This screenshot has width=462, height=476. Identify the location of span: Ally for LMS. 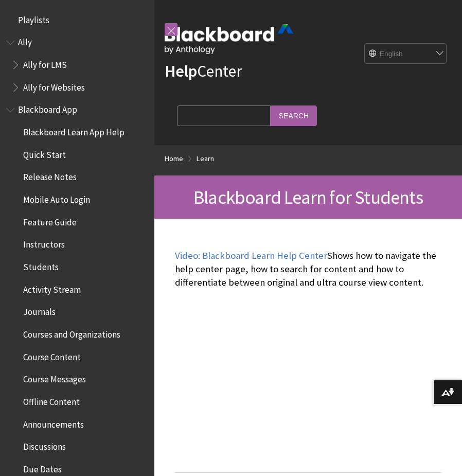
(45, 62).